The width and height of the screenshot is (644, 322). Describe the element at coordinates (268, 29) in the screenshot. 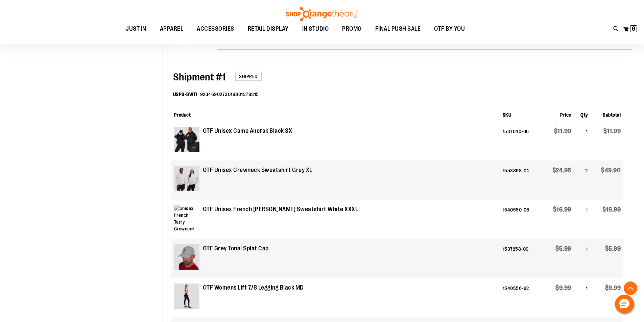

I see `a: RETAIL DISPLAY` at that location.